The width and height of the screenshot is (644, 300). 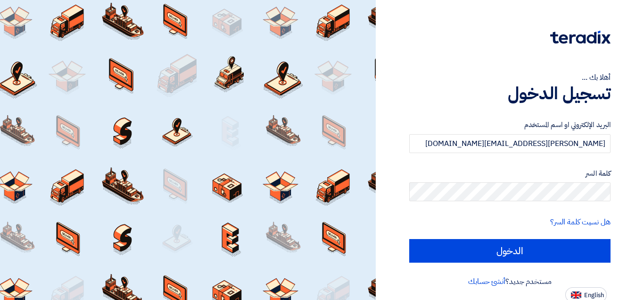 I want to click on input: أدخل بريد العمل الإلكتروني او اسم المستخدم الخاص بك ..., so click(x=510, y=143).